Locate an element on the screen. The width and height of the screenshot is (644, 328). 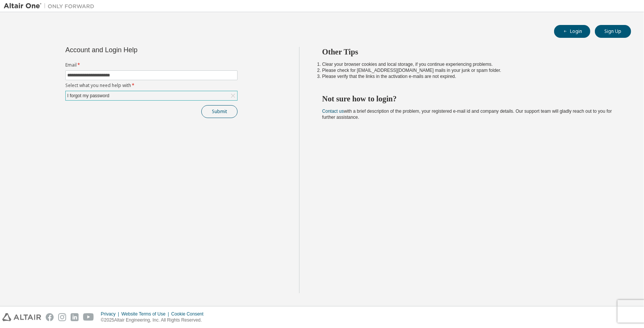
div: Account and Login Help is located at coordinates (134, 50).